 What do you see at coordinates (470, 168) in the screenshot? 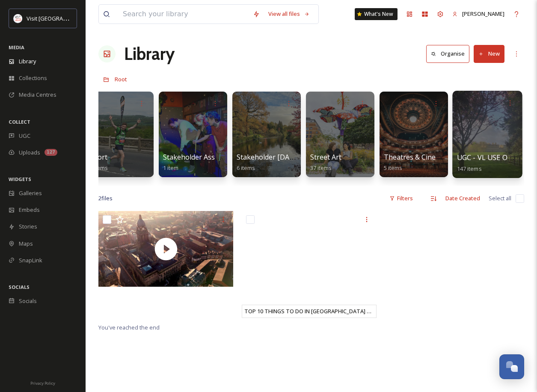
I see `span: 147 items` at bounding box center [470, 168].